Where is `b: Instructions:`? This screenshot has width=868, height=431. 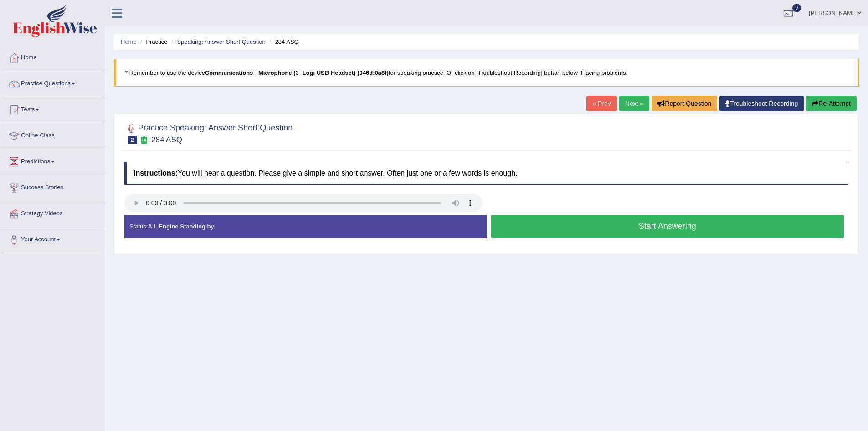
b: Instructions: is located at coordinates (156, 173).